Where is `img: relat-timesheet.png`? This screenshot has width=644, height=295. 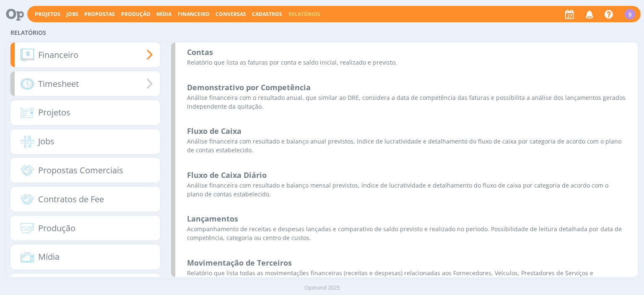
img: relat-timesheet.png is located at coordinates (27, 84).